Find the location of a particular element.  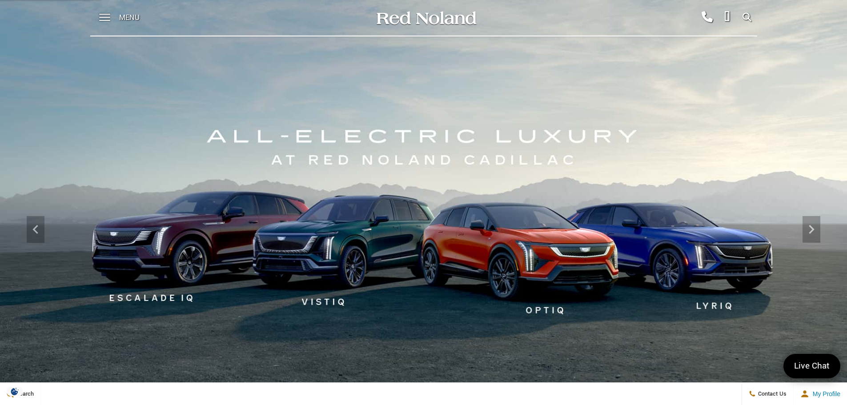

span: Live Chat is located at coordinates (812, 366).